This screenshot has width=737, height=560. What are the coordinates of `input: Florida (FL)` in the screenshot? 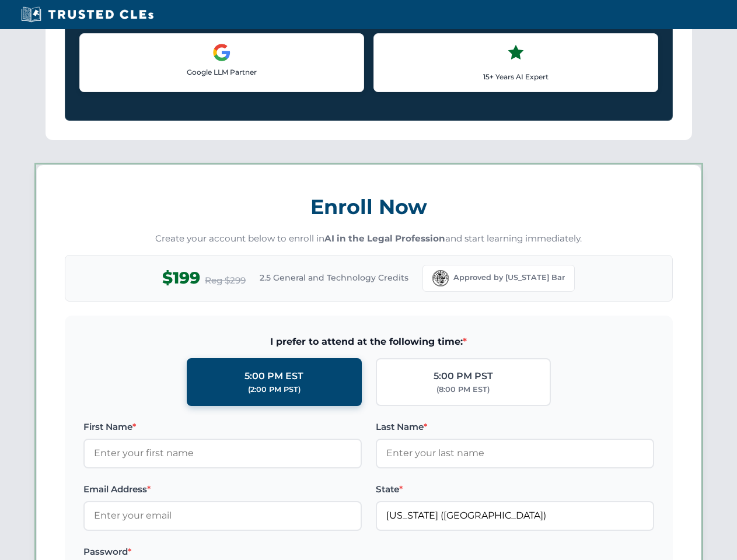 It's located at (514, 516).